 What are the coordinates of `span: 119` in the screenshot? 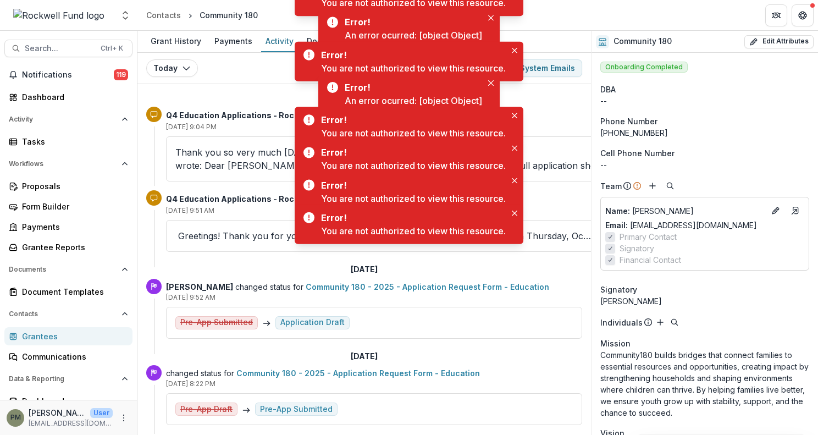 It's located at (121, 75).